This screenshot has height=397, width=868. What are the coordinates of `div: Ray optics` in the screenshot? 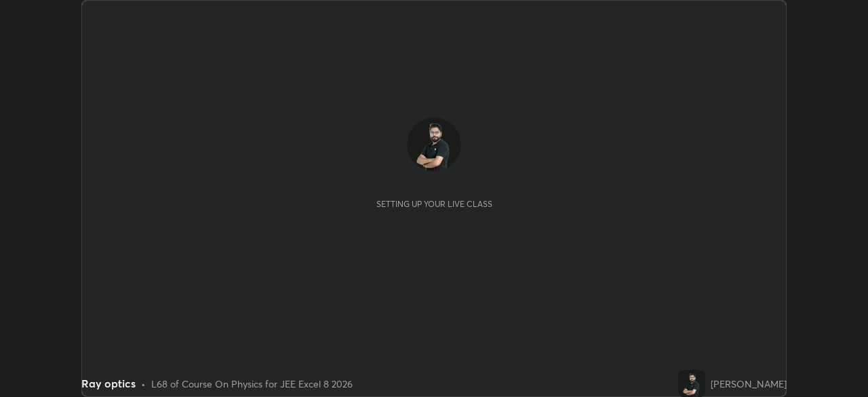 It's located at (109, 383).